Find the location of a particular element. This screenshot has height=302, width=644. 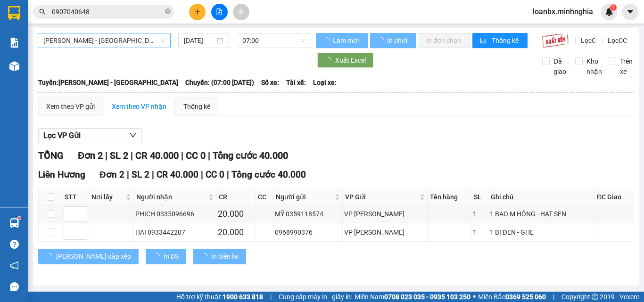

span: Lọc CR is located at coordinates (589, 41).